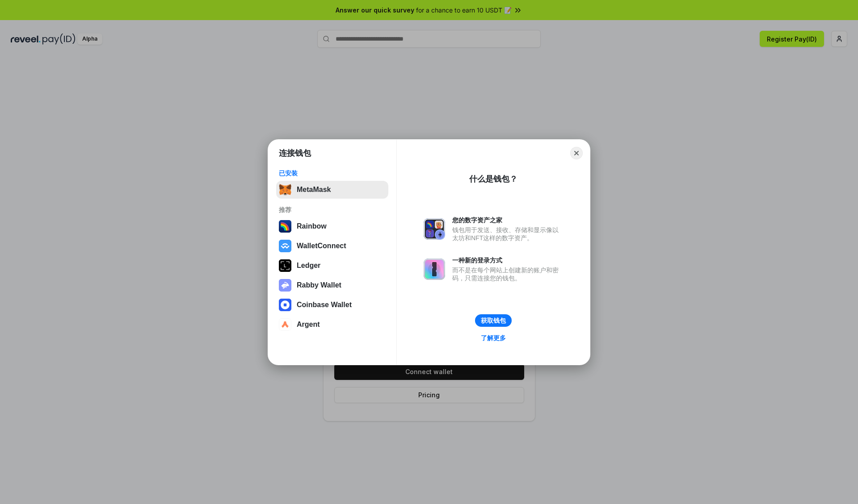  I want to click on div: 而不是在每个网站上创建新的账户和密码，只需连接您的钱包。, so click(507, 274).